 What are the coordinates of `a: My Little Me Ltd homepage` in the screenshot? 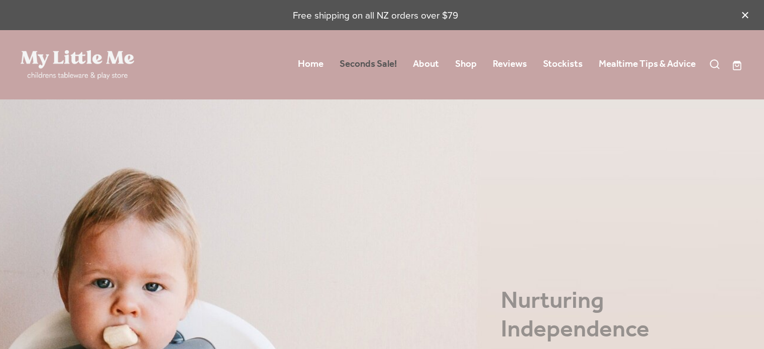 It's located at (93, 65).